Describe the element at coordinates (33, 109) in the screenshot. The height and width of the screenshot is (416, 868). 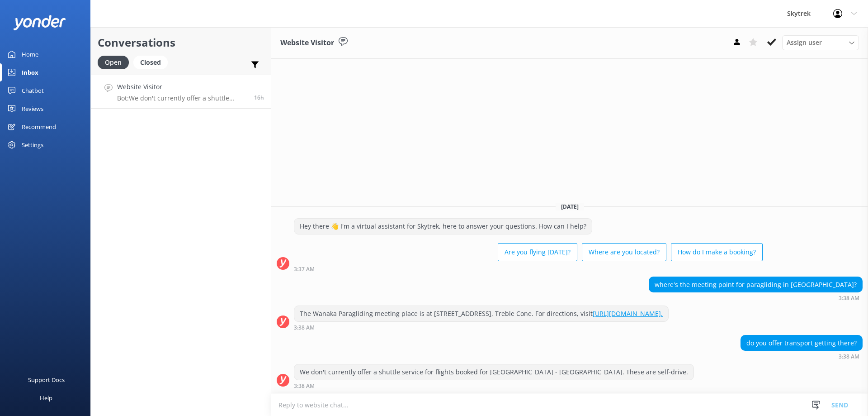
I see `div: Reviews` at that location.